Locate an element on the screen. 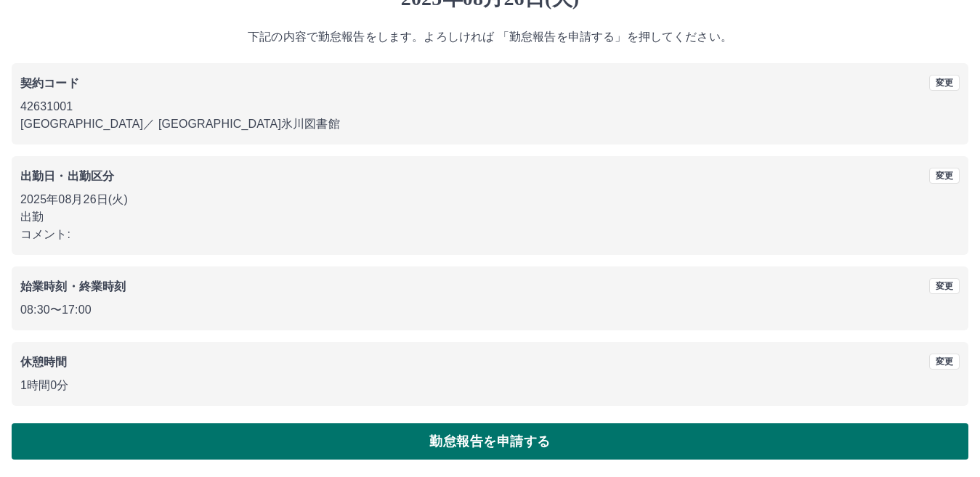 The width and height of the screenshot is (980, 477). b: 休憩時間 is located at coordinates (43, 362).